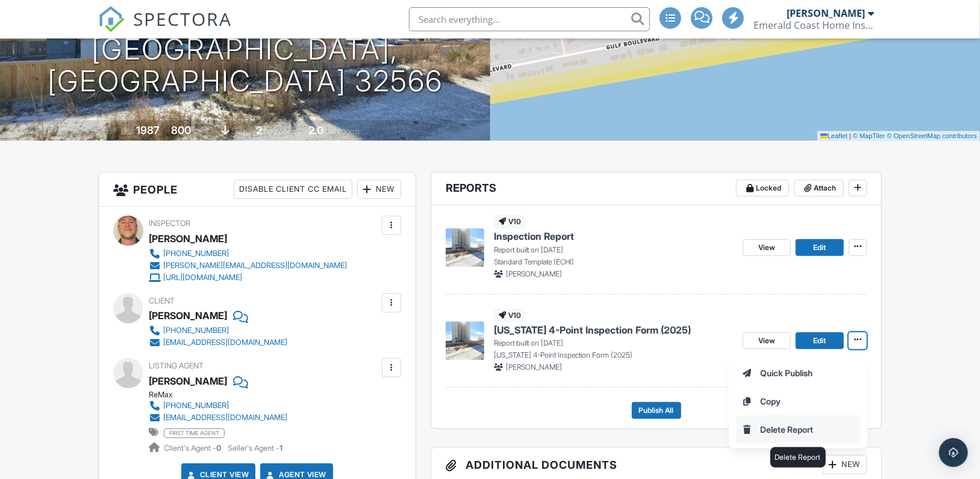 The width and height of the screenshot is (980, 479). I want to click on div: 800, so click(181, 130).